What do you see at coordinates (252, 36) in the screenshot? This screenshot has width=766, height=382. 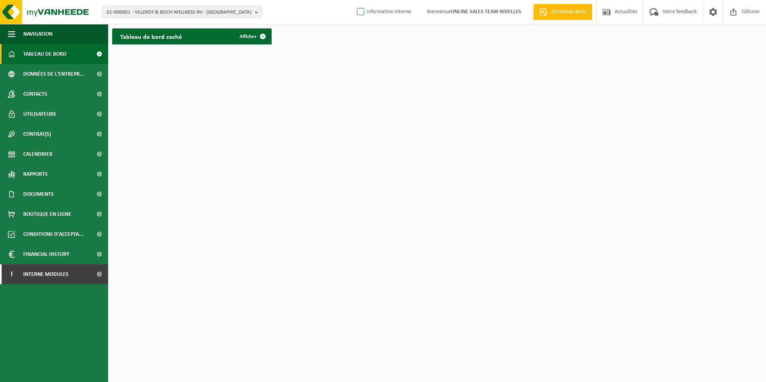 I see `a: Afficher` at bounding box center [252, 36].